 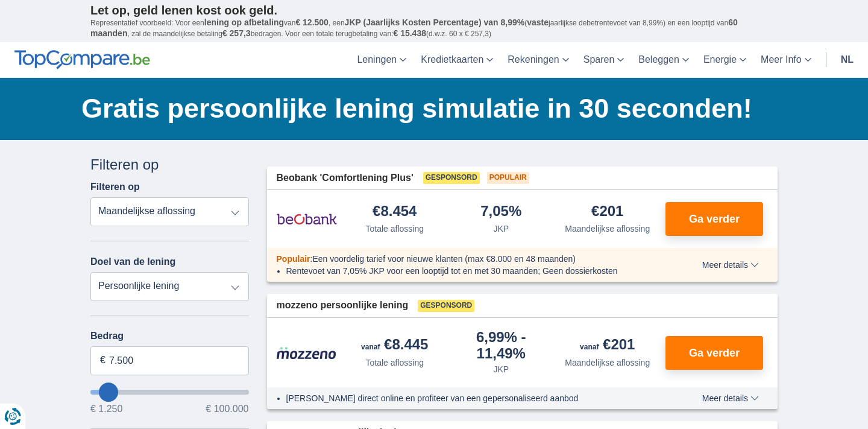 What do you see at coordinates (664, 60) in the screenshot?
I see `a: Beleggen` at bounding box center [664, 60].